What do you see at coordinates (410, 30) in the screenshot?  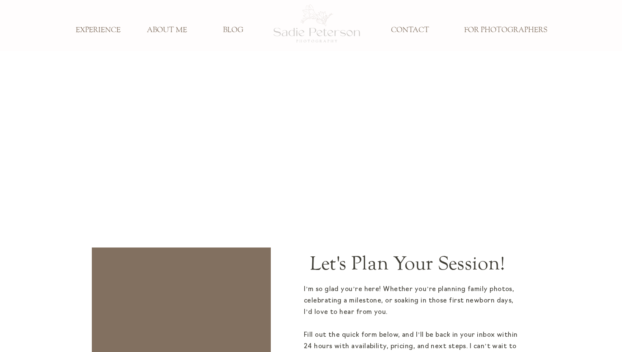 I see `h3: CONTACT` at bounding box center [410, 30].